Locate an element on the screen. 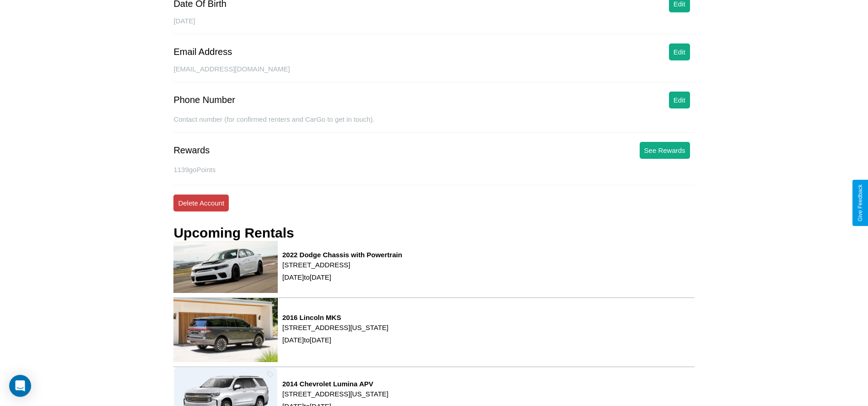  div: Email Address is located at coordinates (203, 52).